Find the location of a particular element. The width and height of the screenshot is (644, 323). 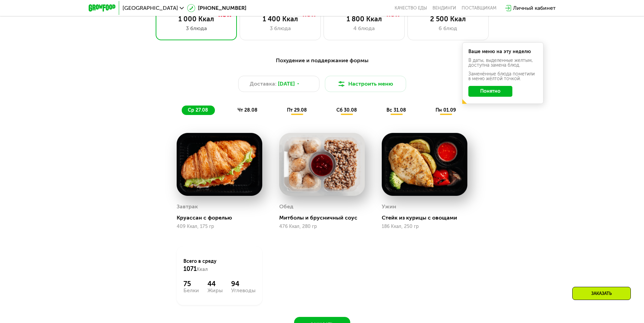

div: Белки is located at coordinates (191, 291).